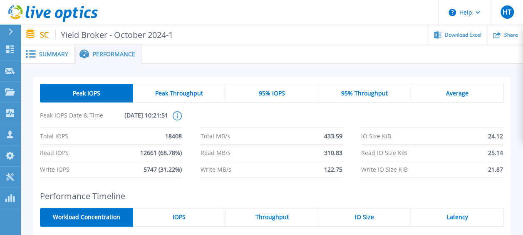 The height and width of the screenshot is (235, 523). What do you see at coordinates (272, 93) in the screenshot?
I see `span: 95% IOPS` at bounding box center [272, 93].